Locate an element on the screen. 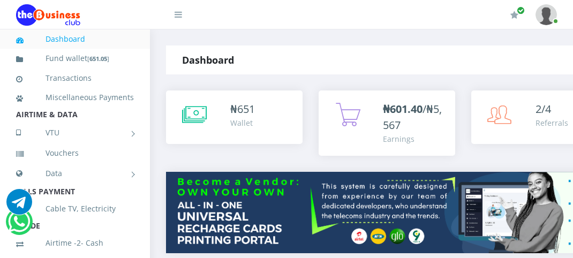  a: ₦651 Wallet is located at coordinates (234, 117).